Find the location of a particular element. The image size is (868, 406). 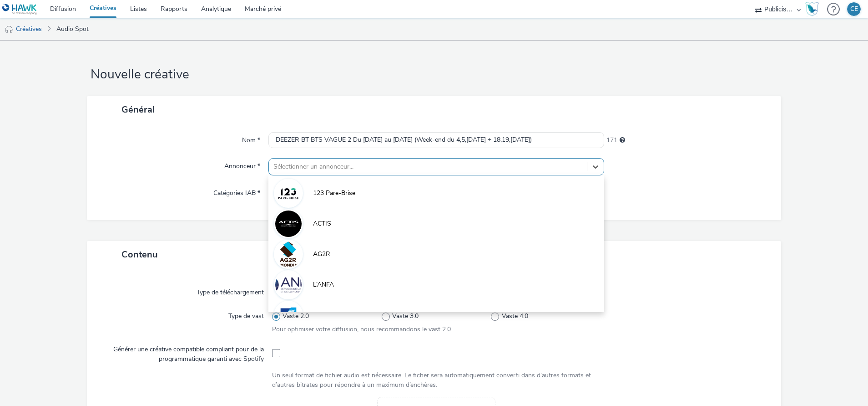

span: ACTIS is located at coordinates (322, 224).